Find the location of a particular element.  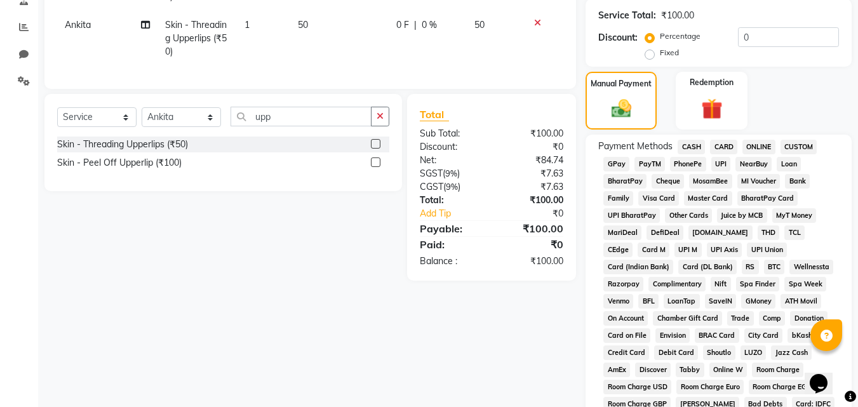

span: Shoutlo is located at coordinates (719, 352).